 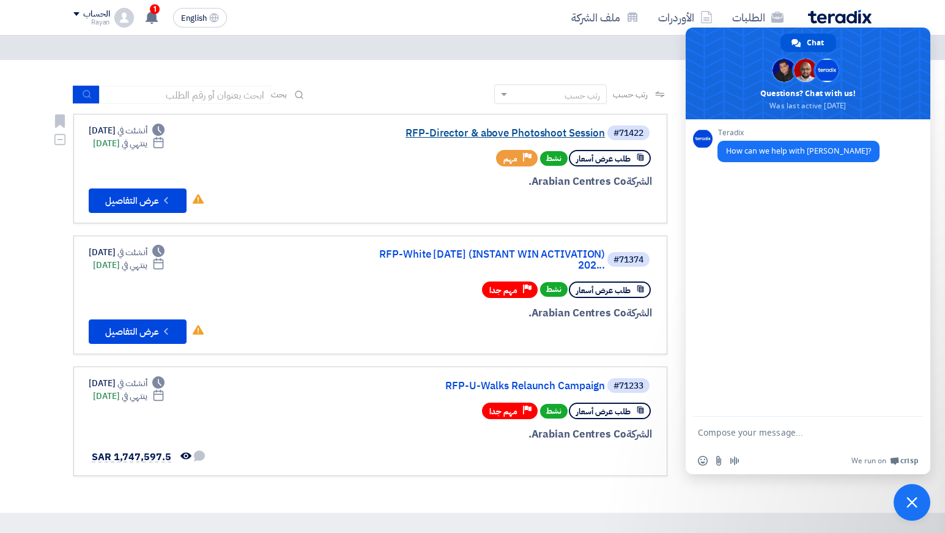 What do you see at coordinates (909, 460) in the screenshot?
I see `span: Crisp` at bounding box center [909, 460].